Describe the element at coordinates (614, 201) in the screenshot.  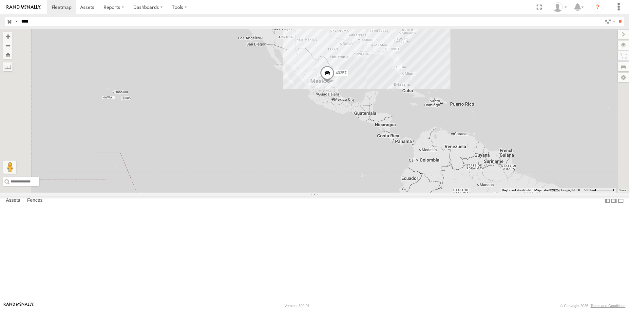
I see `label: Dock Summary Table to the Right` at that location.